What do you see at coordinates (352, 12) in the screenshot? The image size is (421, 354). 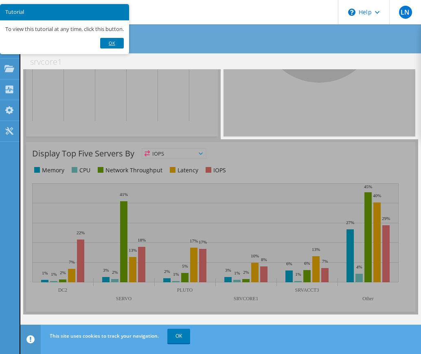 I see `svg: \n` at bounding box center [352, 12].